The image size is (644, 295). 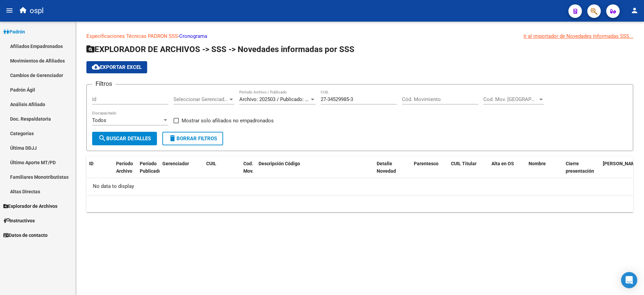 I want to click on datatable-header-cell: Alta en OS, so click(x=508, y=172).